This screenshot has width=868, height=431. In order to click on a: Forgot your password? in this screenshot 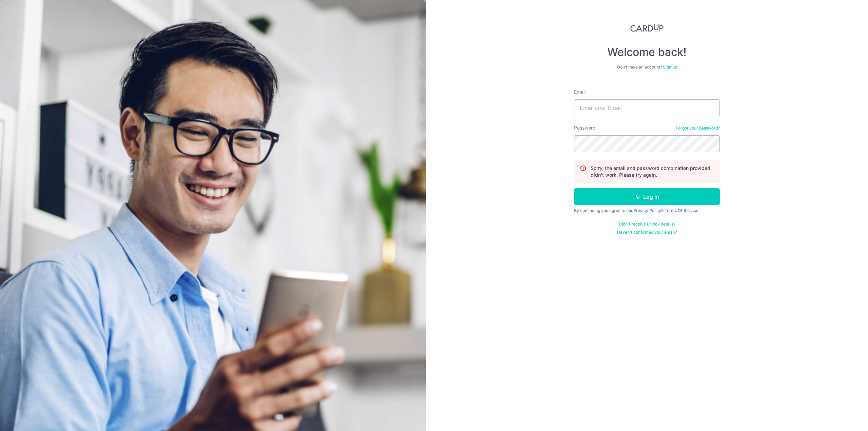, I will do `click(698, 128)`.